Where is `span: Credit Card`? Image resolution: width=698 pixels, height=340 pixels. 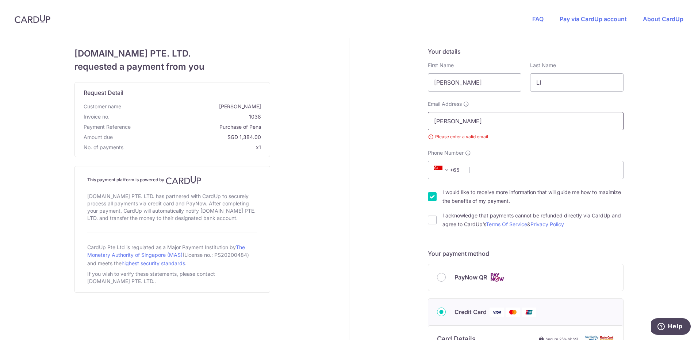 span: Credit Card is located at coordinates (471, 312).